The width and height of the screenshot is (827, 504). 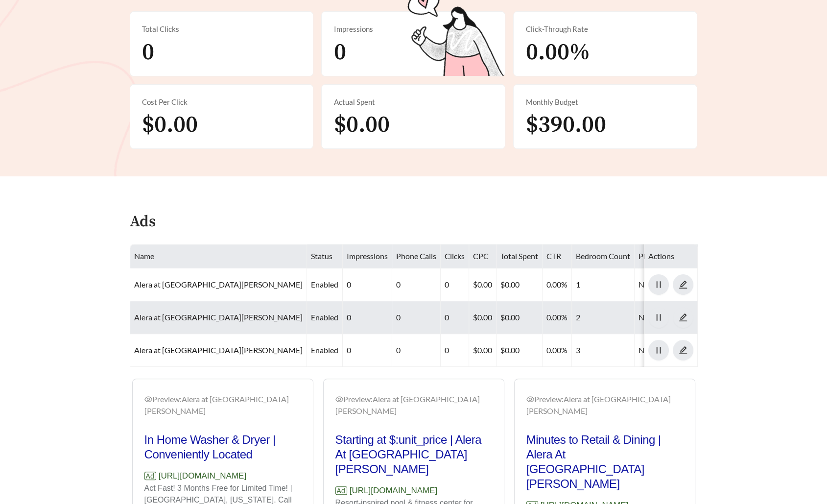 What do you see at coordinates (670, 256) in the screenshot?
I see `th: Actions` at bounding box center [670, 256].